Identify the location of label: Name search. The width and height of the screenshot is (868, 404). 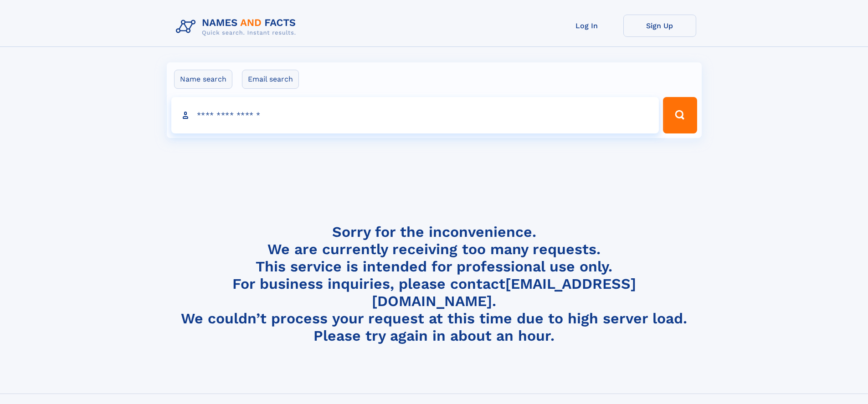
(203, 79).